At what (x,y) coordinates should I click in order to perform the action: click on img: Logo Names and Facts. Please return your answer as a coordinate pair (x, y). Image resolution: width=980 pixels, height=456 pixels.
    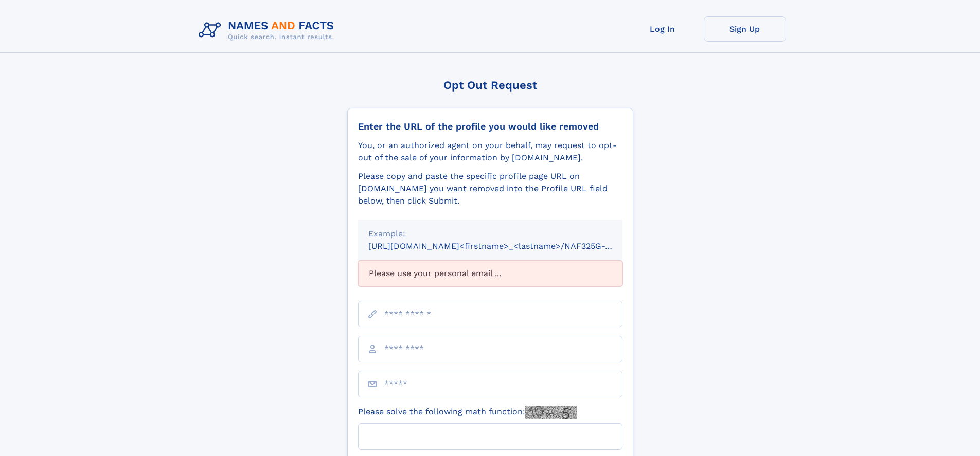
    Looking at the image, I should click on (269, 31).